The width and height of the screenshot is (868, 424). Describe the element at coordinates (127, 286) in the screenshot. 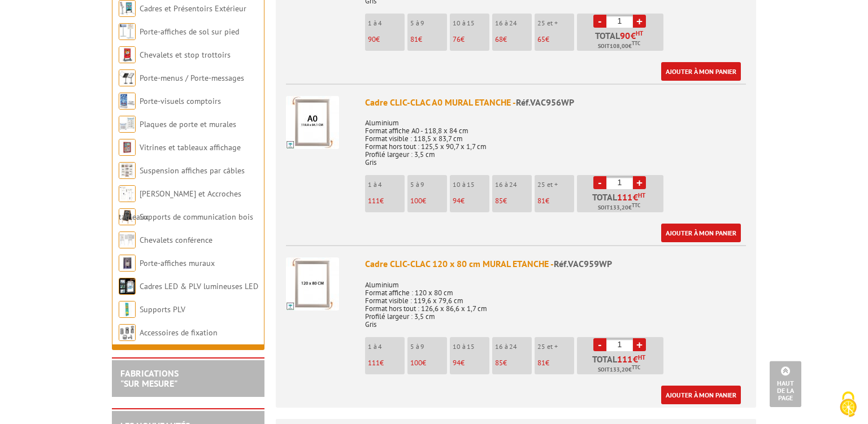

I see `img: Cadres LED & PLV lumineuses LED` at that location.